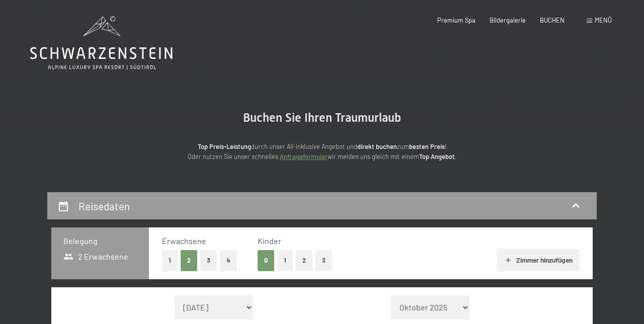  Describe the element at coordinates (266, 260) in the screenshot. I see `button: 0` at that location.